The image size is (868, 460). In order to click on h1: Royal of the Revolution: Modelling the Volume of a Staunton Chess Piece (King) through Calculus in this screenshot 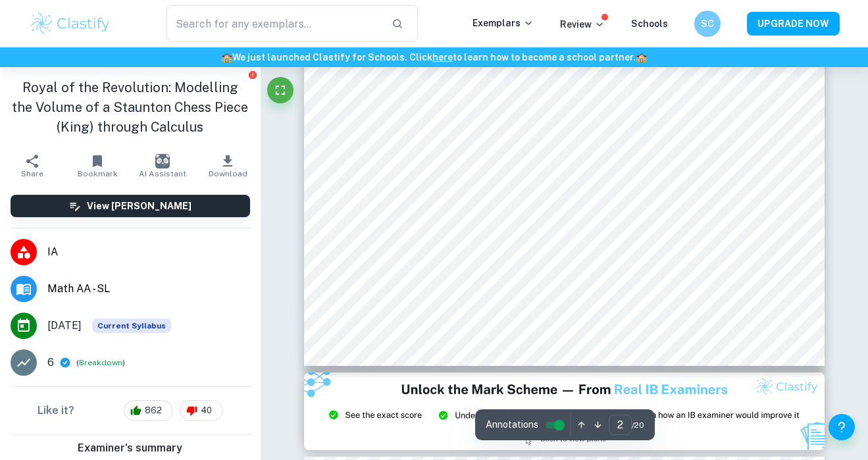, I will do `click(130, 107)`.